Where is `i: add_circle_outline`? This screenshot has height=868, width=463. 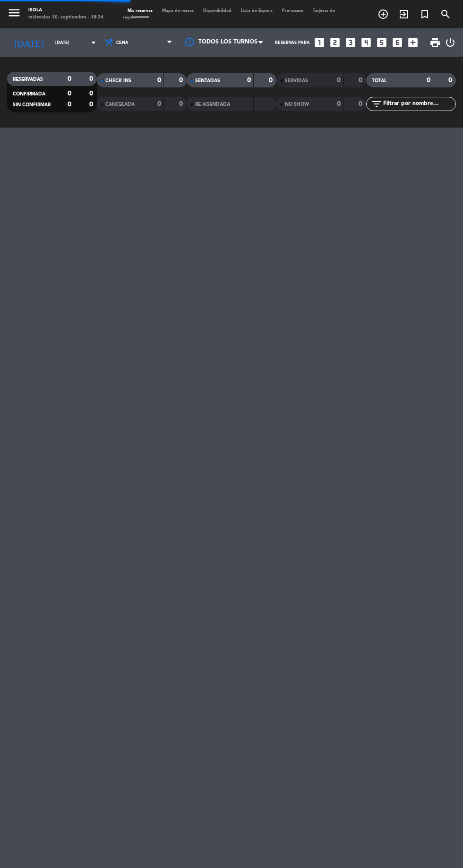 i: add_circle_outline is located at coordinates (383, 14).